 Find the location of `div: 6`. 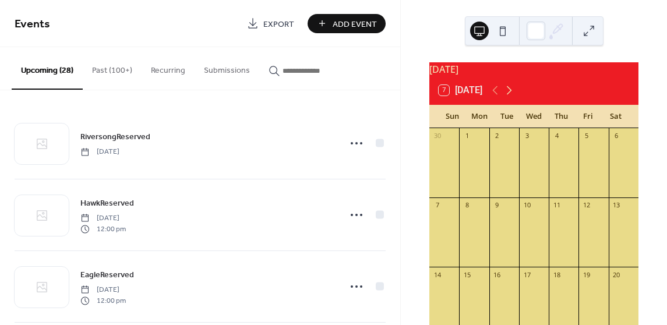

div: 6 is located at coordinates (616, 136).